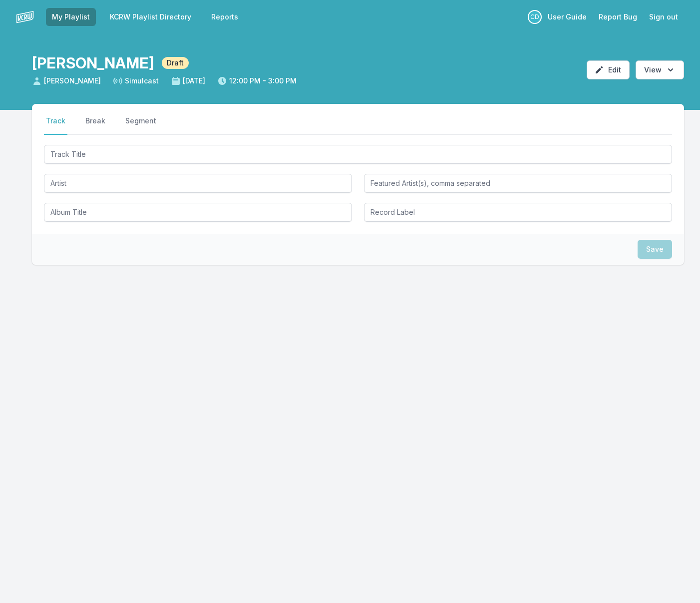  Describe the element at coordinates (95, 125) in the screenshot. I see `button: Break` at that location.